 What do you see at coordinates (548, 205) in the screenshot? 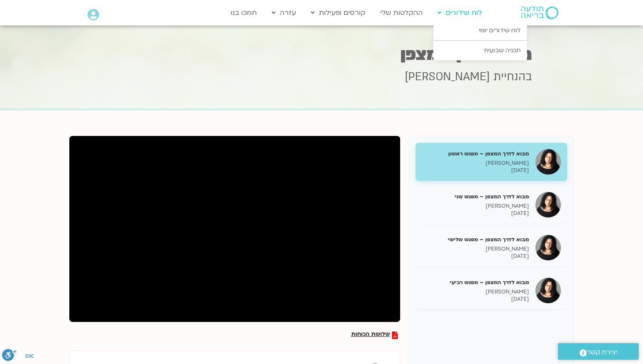
I see `img: מבוא לדרך המצפן – מפגש שני` at bounding box center [548, 205].